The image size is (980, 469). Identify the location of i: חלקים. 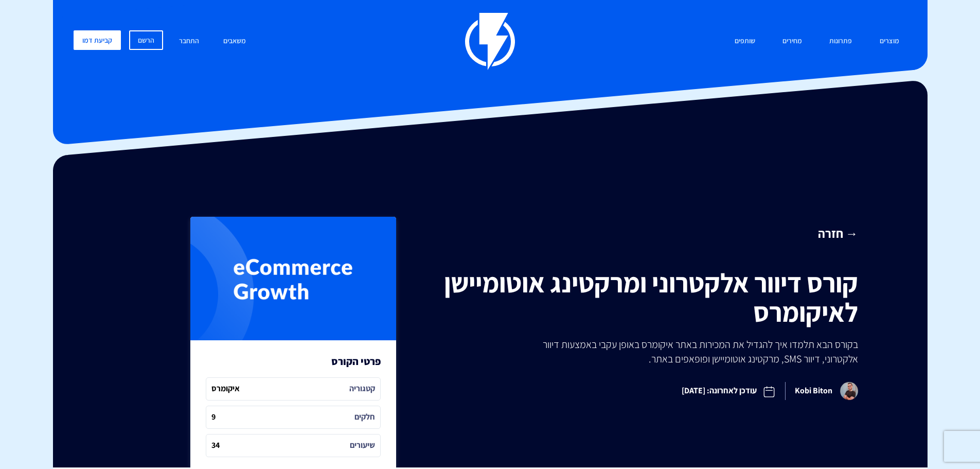
(364, 417).